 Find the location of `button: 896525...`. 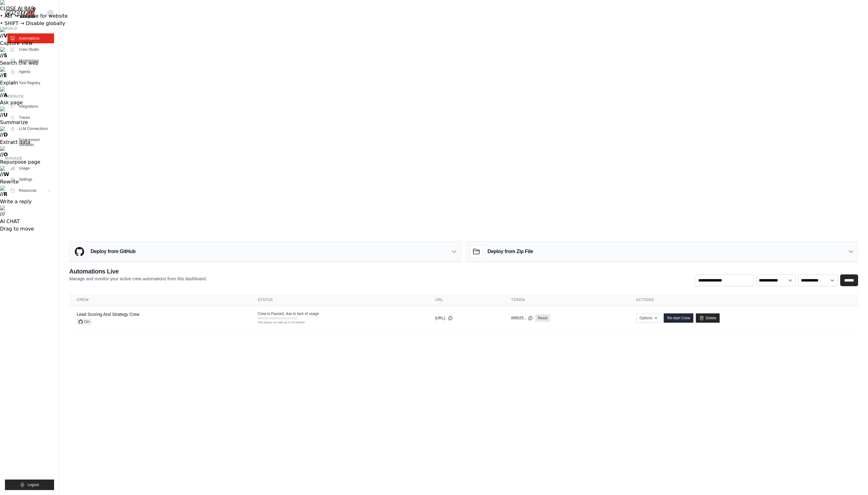

button: 896525... is located at coordinates (522, 318).